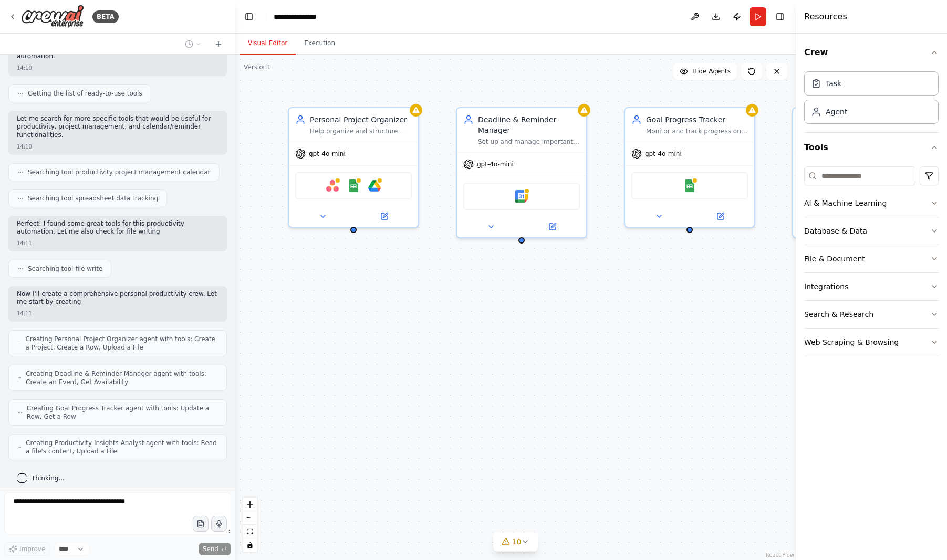  What do you see at coordinates (521, 173) in the screenshot?
I see `div: Deadline & Reminder ManagerSet up and manage important deadlines and reminders by creating calend...` at bounding box center [521, 173].